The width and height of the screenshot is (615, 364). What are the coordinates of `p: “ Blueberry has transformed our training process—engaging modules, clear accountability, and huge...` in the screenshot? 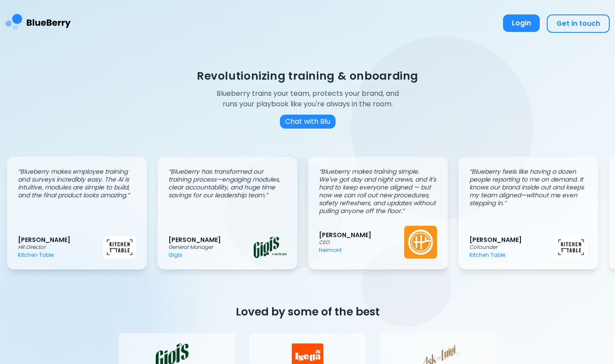 It's located at (228, 184).